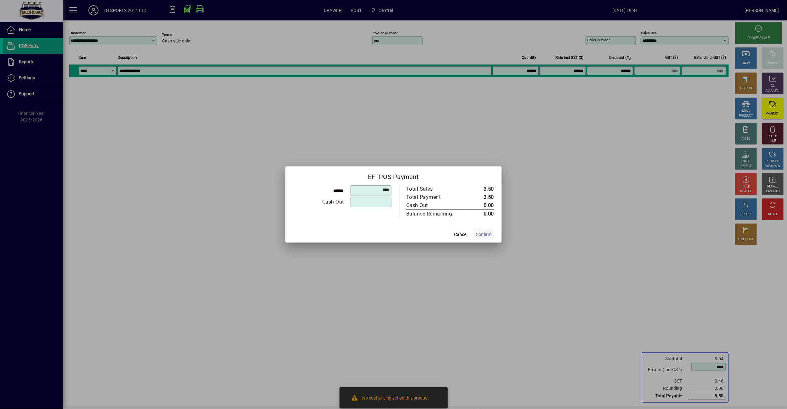 This screenshot has width=787, height=409. Describe the element at coordinates (435, 197) in the screenshot. I see `td: Total Payment` at that location.